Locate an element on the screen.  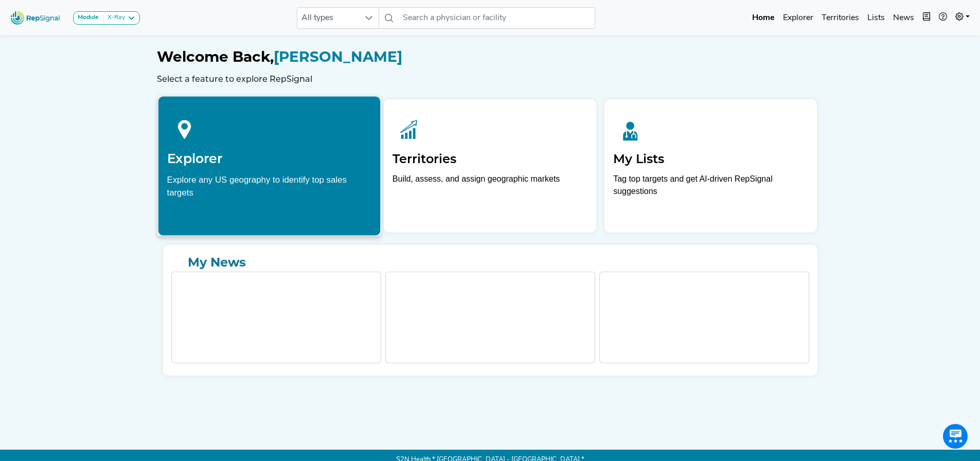
a: News is located at coordinates (903, 18).